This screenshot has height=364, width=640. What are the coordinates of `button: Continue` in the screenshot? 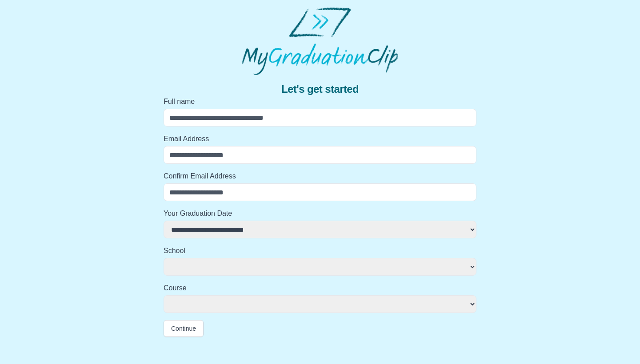 It's located at (184, 329).